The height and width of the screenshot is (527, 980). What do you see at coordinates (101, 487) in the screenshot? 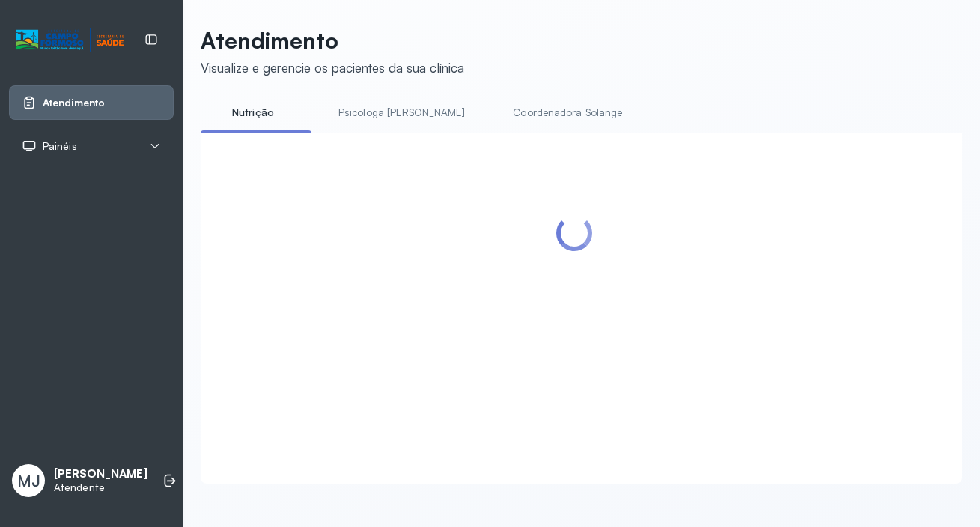
I see `p: Atendente` at bounding box center [101, 487].